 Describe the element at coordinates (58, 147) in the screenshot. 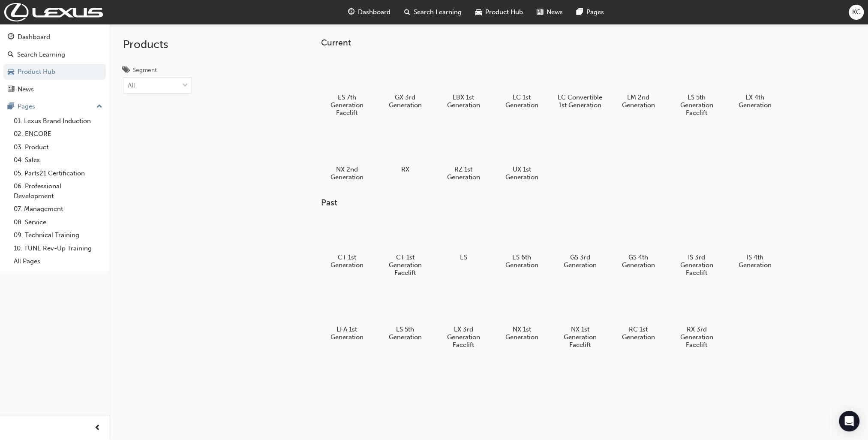

I see `a: 03. Product` at that location.